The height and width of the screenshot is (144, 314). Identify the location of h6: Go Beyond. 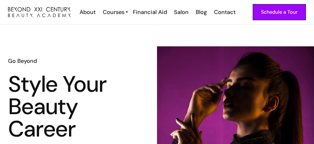
(78, 61).